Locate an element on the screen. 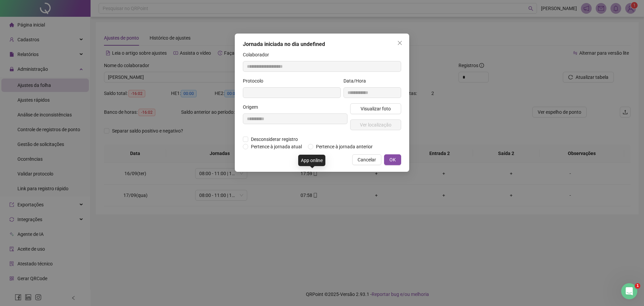  span: close is located at coordinates (400, 43).